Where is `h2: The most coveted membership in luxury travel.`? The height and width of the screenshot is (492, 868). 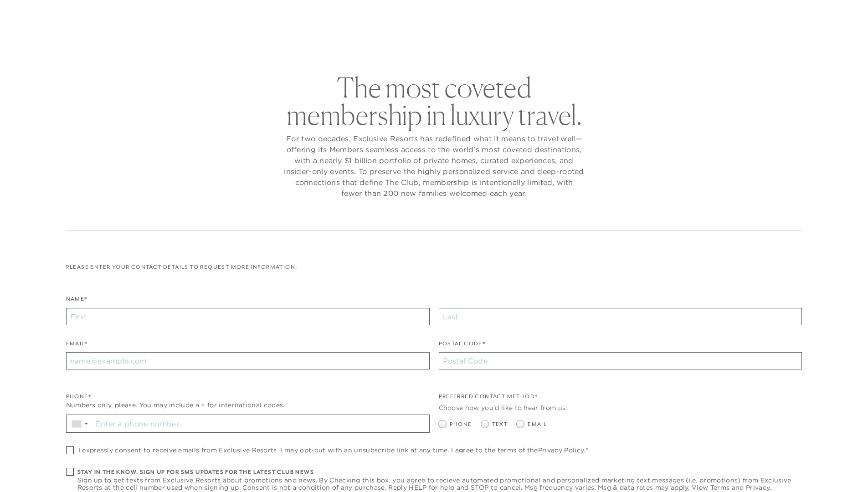
h2: The most coveted membership in luxury travel. is located at coordinates (434, 101).